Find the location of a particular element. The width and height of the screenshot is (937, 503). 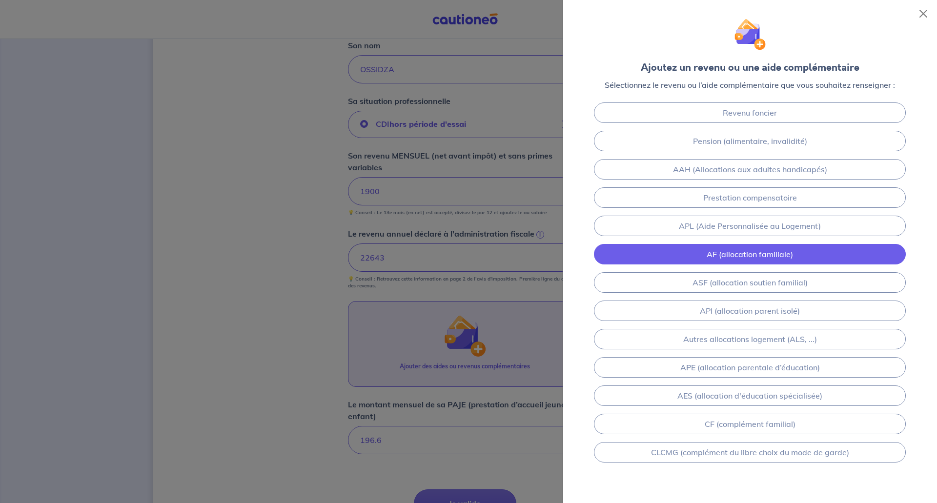

div: Ajoutez un revenu ou une aide complémentaire is located at coordinates (750, 68).